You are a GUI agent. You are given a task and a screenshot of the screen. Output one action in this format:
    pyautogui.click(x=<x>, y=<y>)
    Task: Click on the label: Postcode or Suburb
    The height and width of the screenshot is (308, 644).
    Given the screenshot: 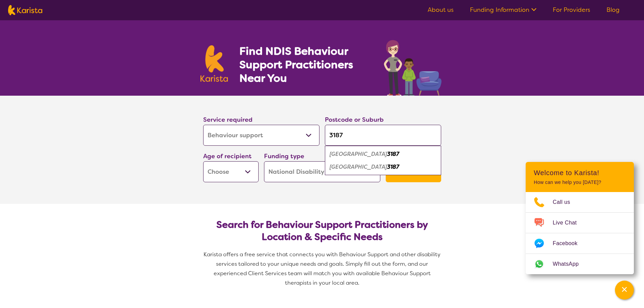 What is the action you would take?
    pyautogui.click(x=354, y=120)
    